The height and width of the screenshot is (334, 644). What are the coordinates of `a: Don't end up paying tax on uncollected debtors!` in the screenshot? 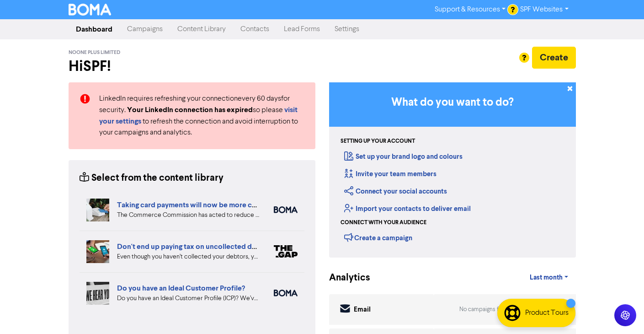 It's located at (196, 247).